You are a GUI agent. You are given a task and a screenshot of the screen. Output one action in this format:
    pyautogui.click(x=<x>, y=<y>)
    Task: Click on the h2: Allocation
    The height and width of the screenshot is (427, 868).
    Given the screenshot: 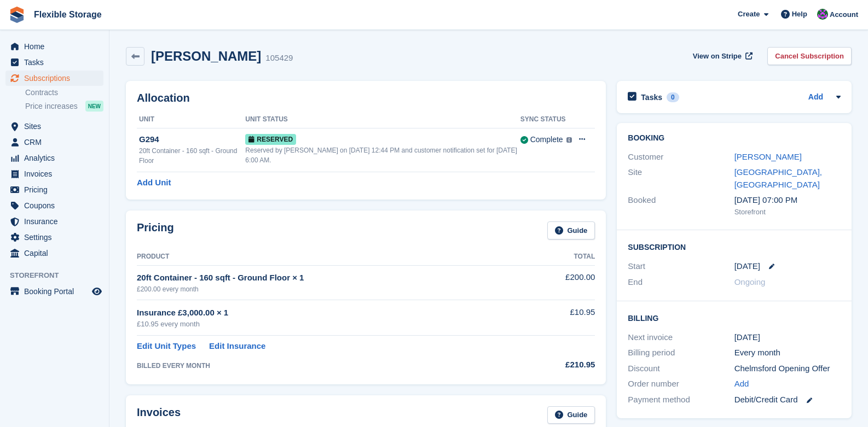 What is the action you would take?
    pyautogui.click(x=365, y=98)
    